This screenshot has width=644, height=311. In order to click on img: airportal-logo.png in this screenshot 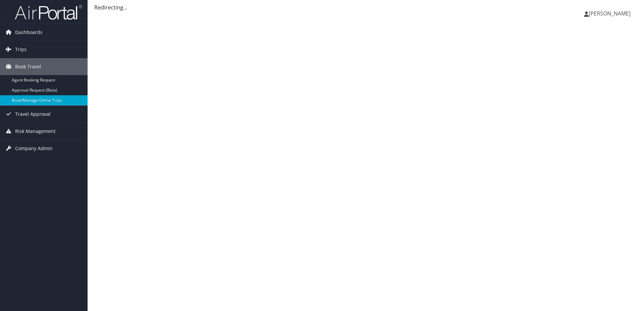, I will do `click(48, 12)`.